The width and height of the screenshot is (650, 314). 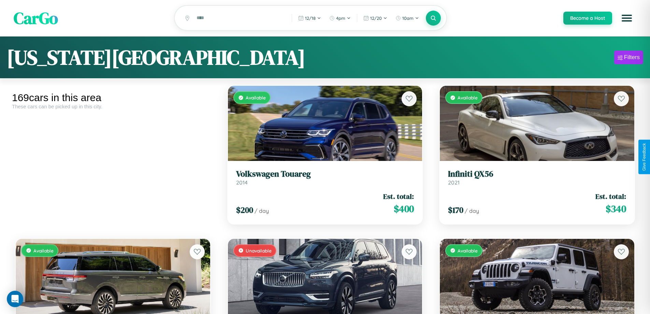 I want to click on span: Unavailable, so click(x=259, y=250).